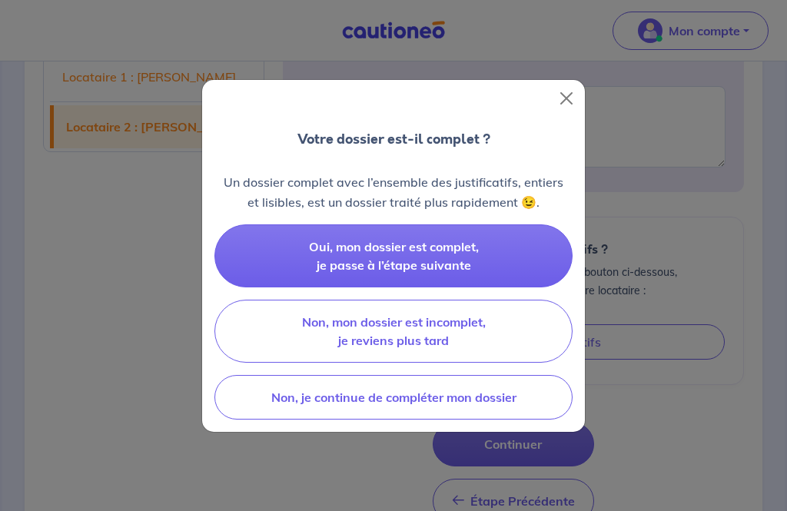 The height and width of the screenshot is (511, 787). What do you see at coordinates (394, 331) in the screenshot?
I see `button: Non, mon dossier est incomplet, je reviens plus tard` at bounding box center [394, 331].